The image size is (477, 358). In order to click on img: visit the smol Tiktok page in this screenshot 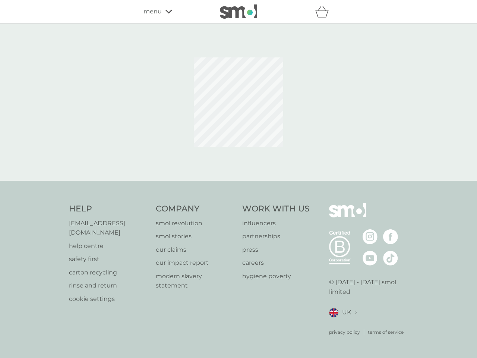, I will do `click(390, 258)`.